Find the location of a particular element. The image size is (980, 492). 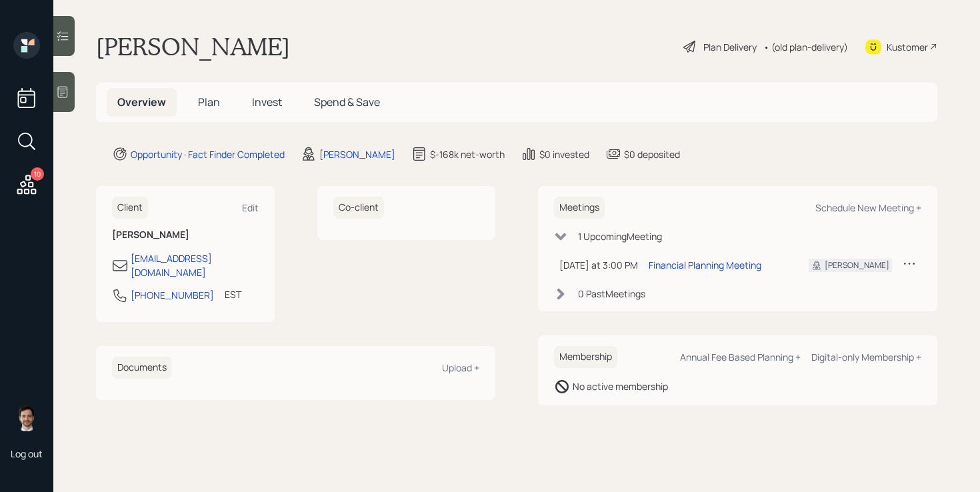

div: No active membership is located at coordinates (620, 386).